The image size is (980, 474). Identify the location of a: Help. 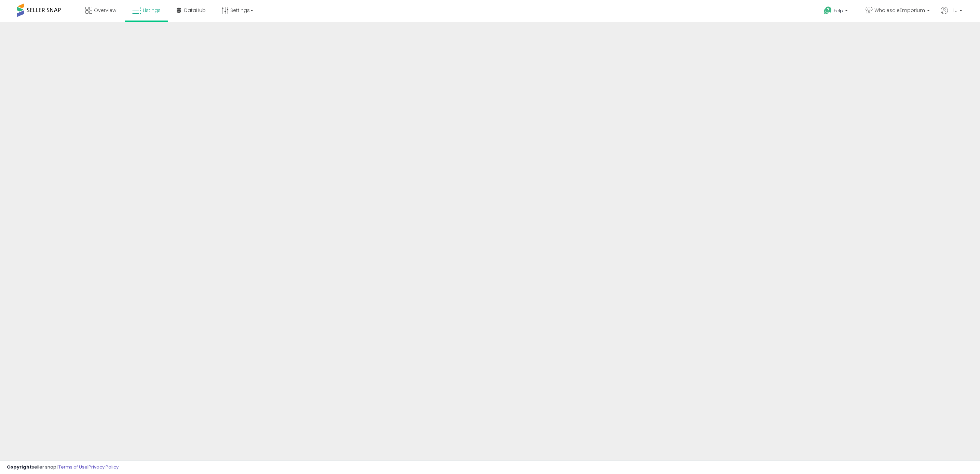
(836, 12).